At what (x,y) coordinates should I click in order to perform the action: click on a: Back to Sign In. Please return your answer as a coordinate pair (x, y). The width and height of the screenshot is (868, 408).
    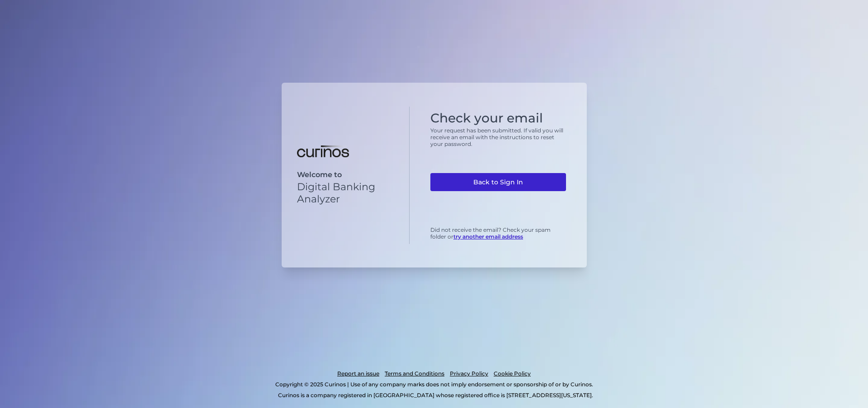
    Looking at the image, I should click on (498, 182).